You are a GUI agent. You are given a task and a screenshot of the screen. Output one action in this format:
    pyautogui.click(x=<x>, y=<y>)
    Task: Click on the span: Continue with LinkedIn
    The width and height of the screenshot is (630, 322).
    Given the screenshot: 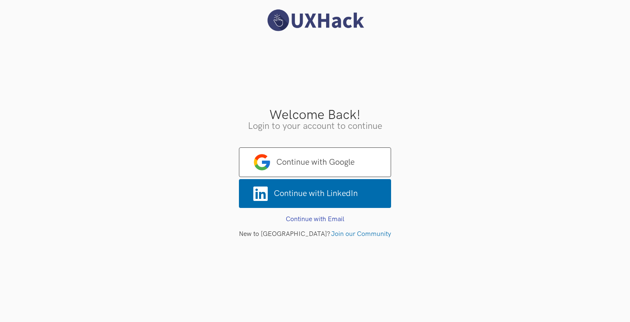 What is the action you would take?
    pyautogui.click(x=315, y=193)
    